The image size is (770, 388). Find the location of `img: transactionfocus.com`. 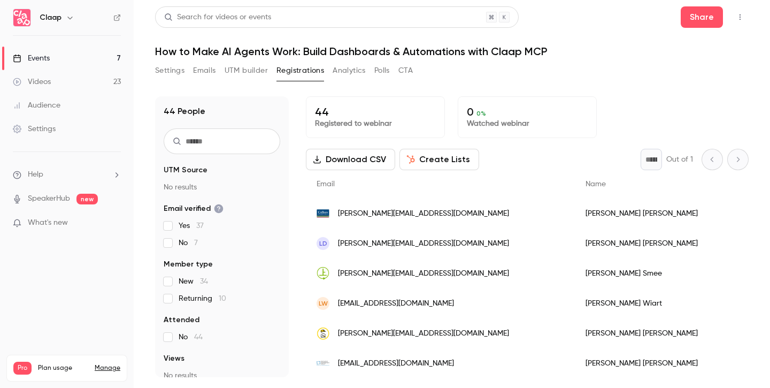

img: transactionfocus.com is located at coordinates (323, 273).